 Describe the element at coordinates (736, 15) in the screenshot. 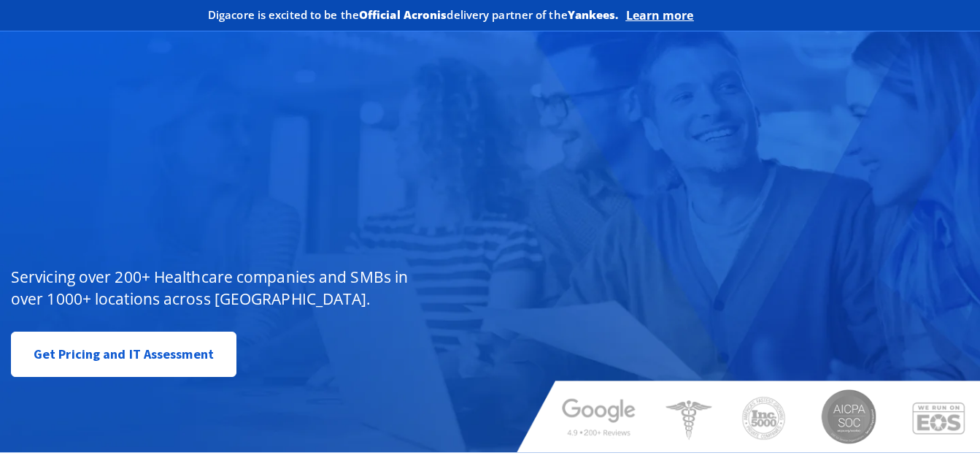

I see `img: Acronis` at that location.